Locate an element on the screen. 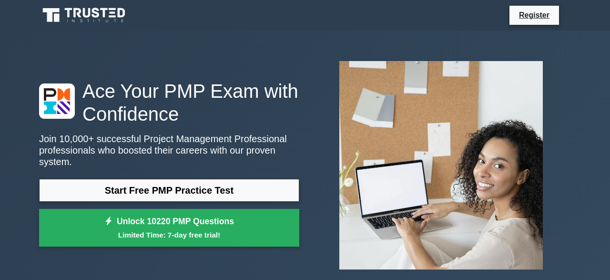 This screenshot has width=610, height=280. a: Unlock 10220 PMP QuestionsLimited Time: 7-day free trial! is located at coordinates (169, 228).